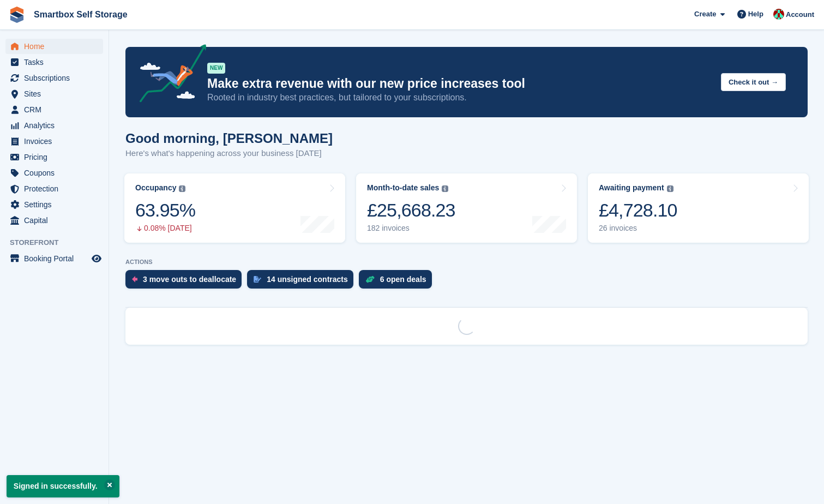 Image resolution: width=824 pixels, height=504 pixels. What do you see at coordinates (56, 110) in the screenshot?
I see `span: CRM` at bounding box center [56, 110].